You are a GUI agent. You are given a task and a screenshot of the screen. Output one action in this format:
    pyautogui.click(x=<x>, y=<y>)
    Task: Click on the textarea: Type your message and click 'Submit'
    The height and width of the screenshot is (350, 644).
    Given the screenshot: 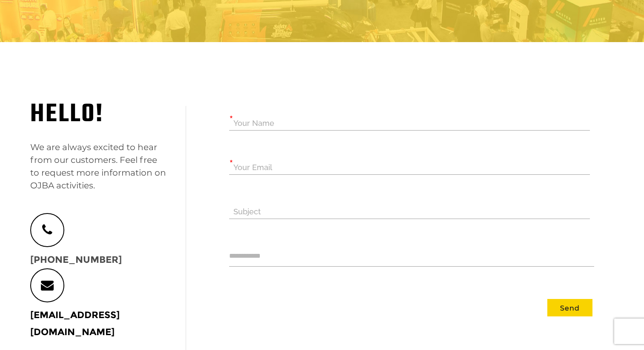 What is the action you would take?
    pyautogui.click(x=83, y=192)
    